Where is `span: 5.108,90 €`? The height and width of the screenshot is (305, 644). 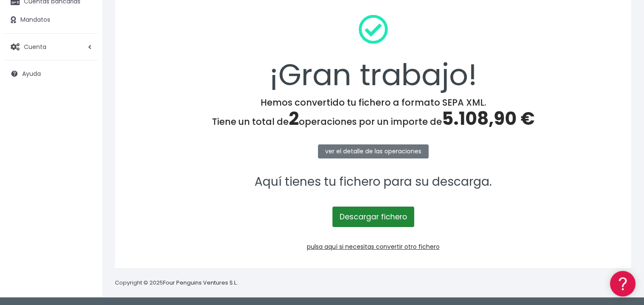 span: 5.108,90 € is located at coordinates (489, 118).